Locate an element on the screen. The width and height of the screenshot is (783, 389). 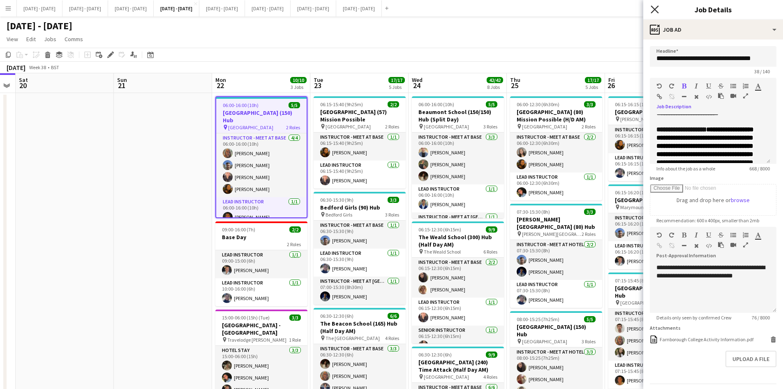
span: 42/42 is located at coordinates (495, 80).